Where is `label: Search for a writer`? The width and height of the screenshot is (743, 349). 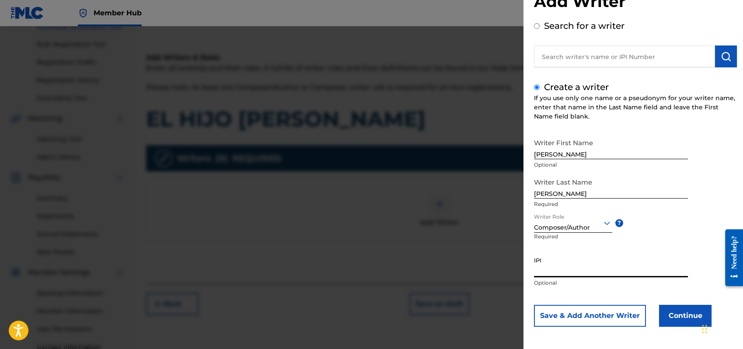
label: Search for a writer is located at coordinates (584, 26).